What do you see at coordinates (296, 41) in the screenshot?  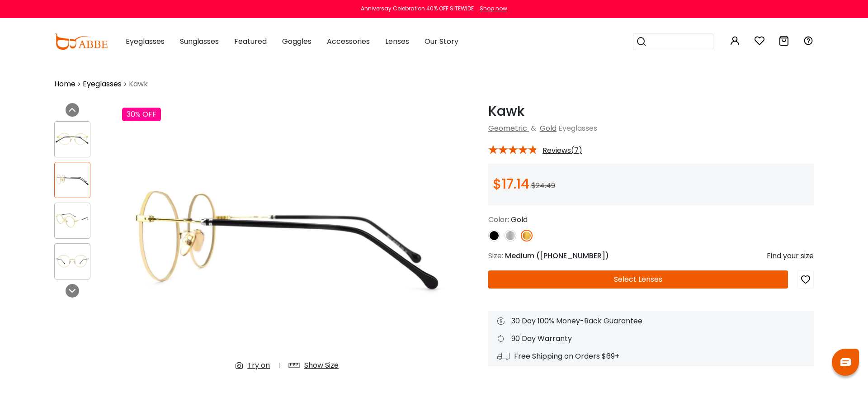 I see `span: Goggles` at bounding box center [296, 41].